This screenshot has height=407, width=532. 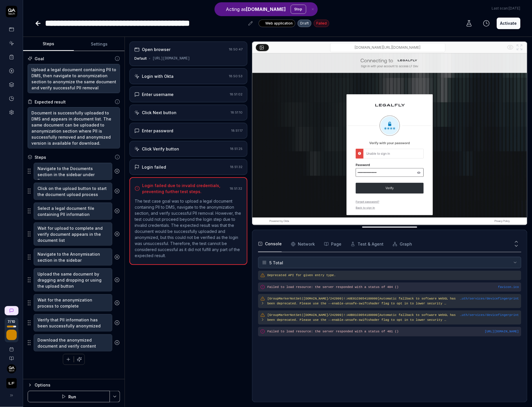 What do you see at coordinates (508, 287) in the screenshot?
I see `button: favicon.ico` at bounding box center [508, 287].